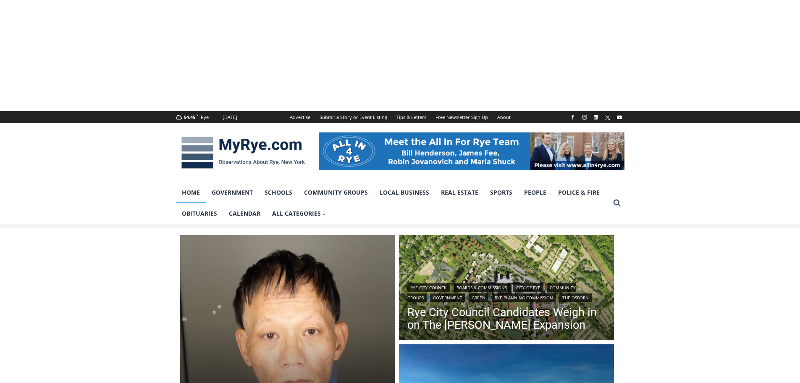  What do you see at coordinates (353, 117) in the screenshot?
I see `a: Submit a Story or Event Listing` at bounding box center [353, 117].